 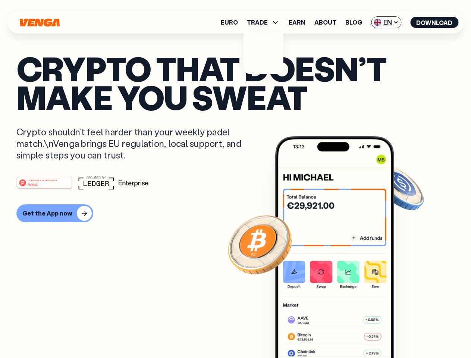 I want to click on button: Get the App now, so click(x=55, y=213).